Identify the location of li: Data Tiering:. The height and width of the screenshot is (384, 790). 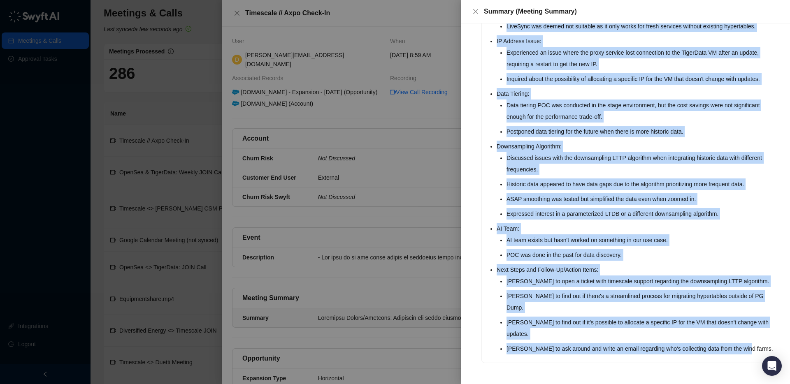
(636, 113).